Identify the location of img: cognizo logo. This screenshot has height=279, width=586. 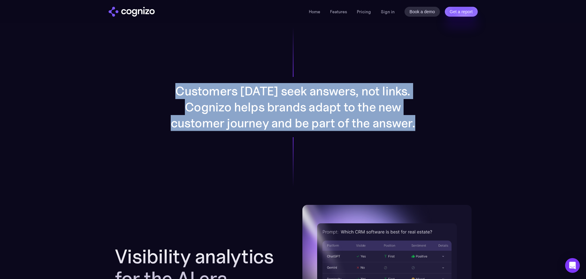
(132, 12).